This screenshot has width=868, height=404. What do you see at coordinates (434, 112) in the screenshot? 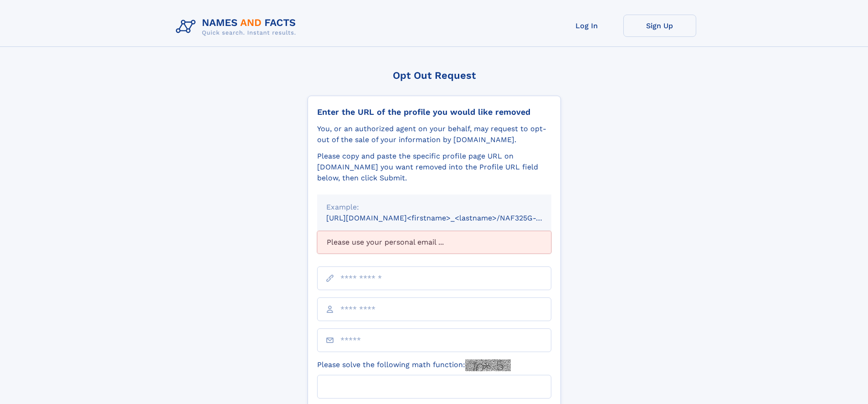
I see `div: Enter the URL of the profile you would like removed` at bounding box center [434, 112].